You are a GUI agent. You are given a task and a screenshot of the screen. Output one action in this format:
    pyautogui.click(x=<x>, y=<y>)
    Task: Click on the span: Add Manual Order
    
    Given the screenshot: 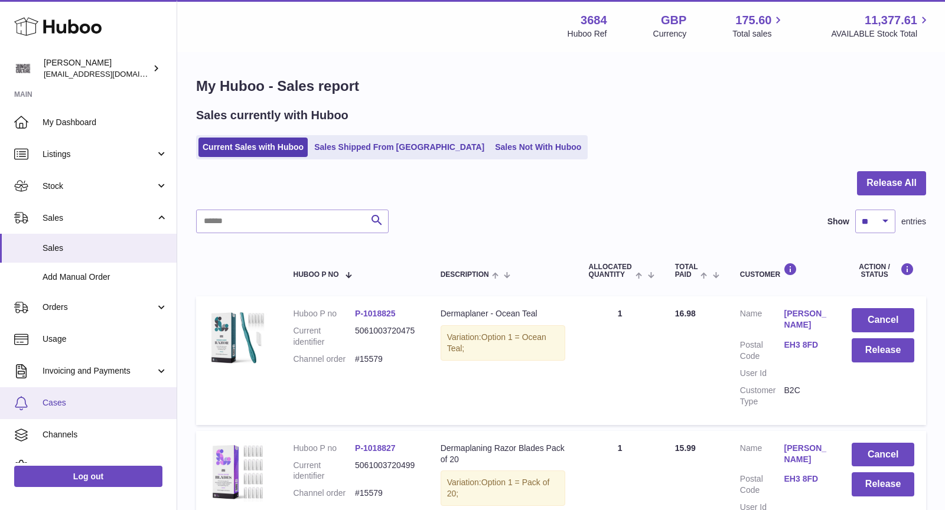 What is the action you would take?
    pyautogui.click(x=105, y=277)
    